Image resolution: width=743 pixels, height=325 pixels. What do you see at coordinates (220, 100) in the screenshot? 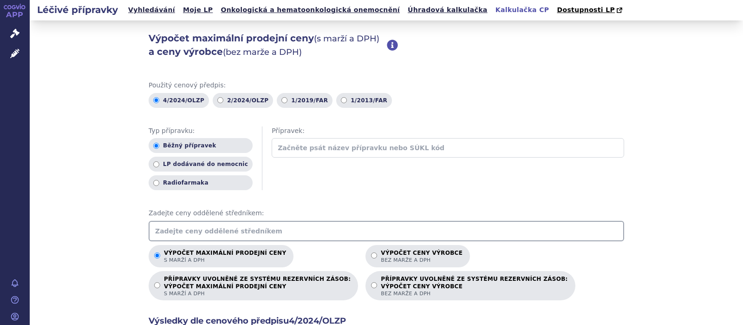
I see `input: 2/2024/OLZP` at bounding box center [220, 100].